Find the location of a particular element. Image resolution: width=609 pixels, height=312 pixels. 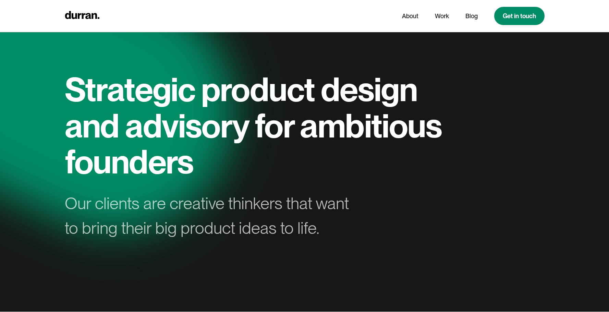

a: home is located at coordinates (82, 16).